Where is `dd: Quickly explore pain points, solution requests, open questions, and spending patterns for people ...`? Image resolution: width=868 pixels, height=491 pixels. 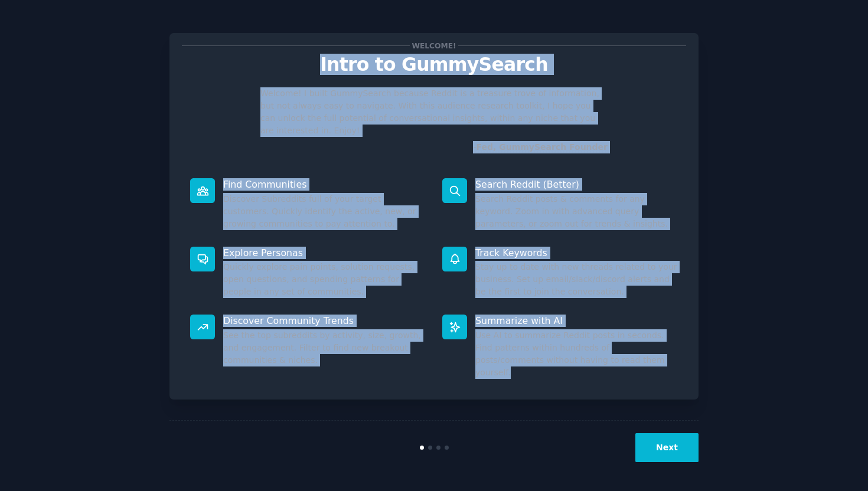 dd: Quickly explore pain points, solution requests, open questions, and spending patterns for people ... is located at coordinates (324, 279).